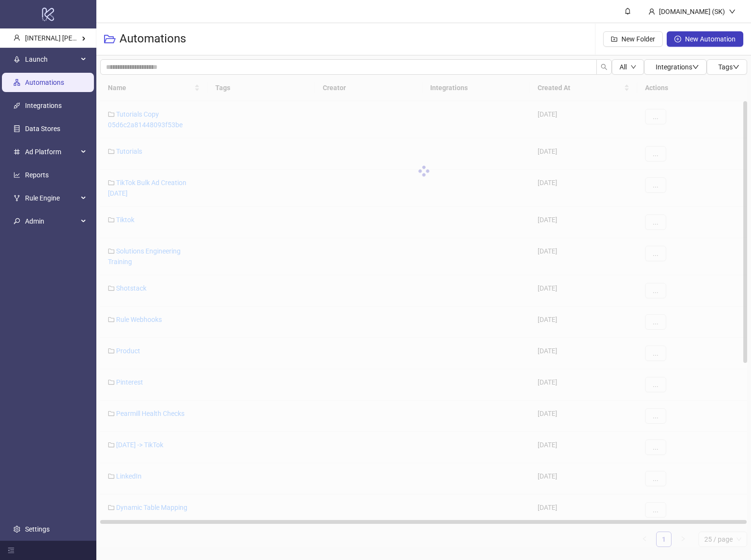 The width and height of the screenshot is (751, 560). I want to click on span: New Automation, so click(710, 39).